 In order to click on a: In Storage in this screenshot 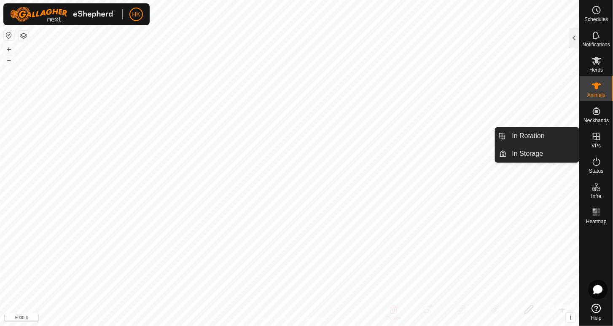, I will do `click(543, 154)`.